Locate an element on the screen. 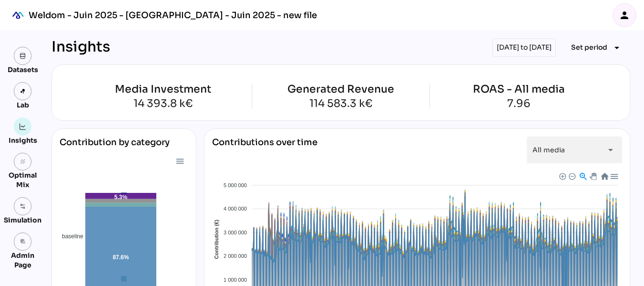 This screenshot has width=644, height=286. div: ROAS - All media is located at coordinates (519, 89).